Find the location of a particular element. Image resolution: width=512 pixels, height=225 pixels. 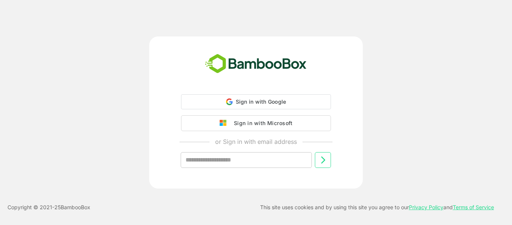

a: Privacy Policy is located at coordinates (426, 207).